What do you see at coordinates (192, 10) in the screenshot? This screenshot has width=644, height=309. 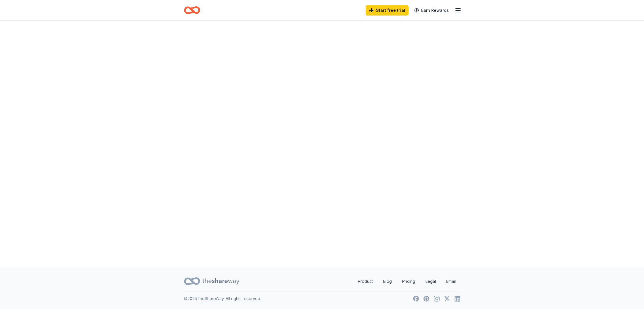 I see `a: Home` at bounding box center [192, 10].